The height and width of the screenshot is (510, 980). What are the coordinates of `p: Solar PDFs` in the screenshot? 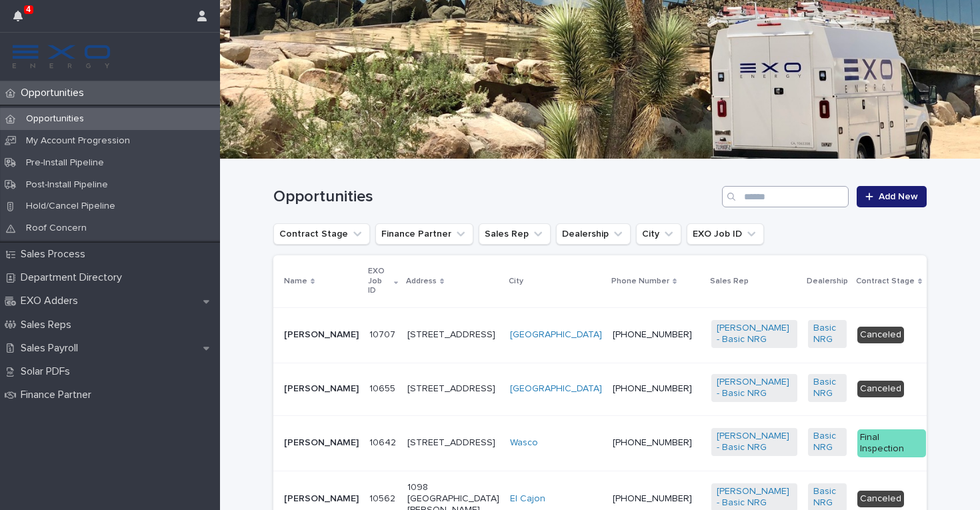 It's located at (48, 371).